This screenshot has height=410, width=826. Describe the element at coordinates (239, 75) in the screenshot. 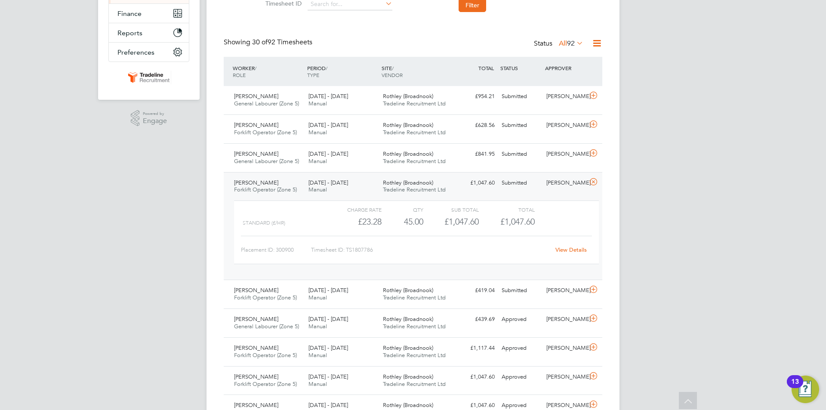

I see `span: ROLE` at that location.